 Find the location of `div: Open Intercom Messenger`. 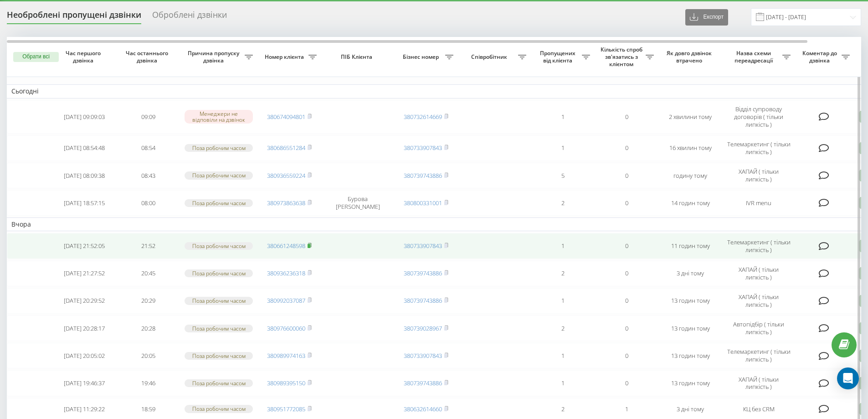

div: Open Intercom Messenger is located at coordinates (848, 379).